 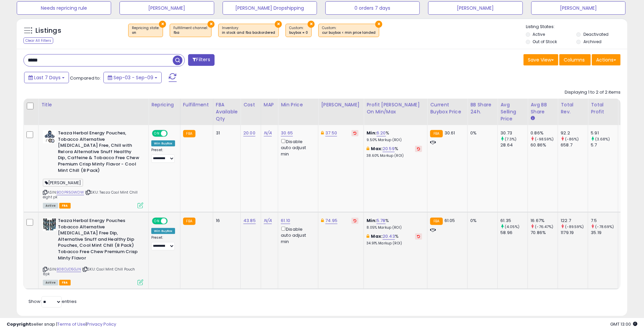 What do you see at coordinates (373, 8) in the screenshot?
I see `button: 0 orders 7 days` at bounding box center [373, 8].